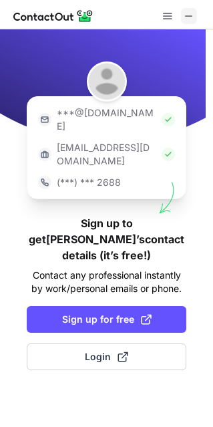 The width and height of the screenshot is (213, 427). I want to click on span: Sign up for free, so click(107, 319).